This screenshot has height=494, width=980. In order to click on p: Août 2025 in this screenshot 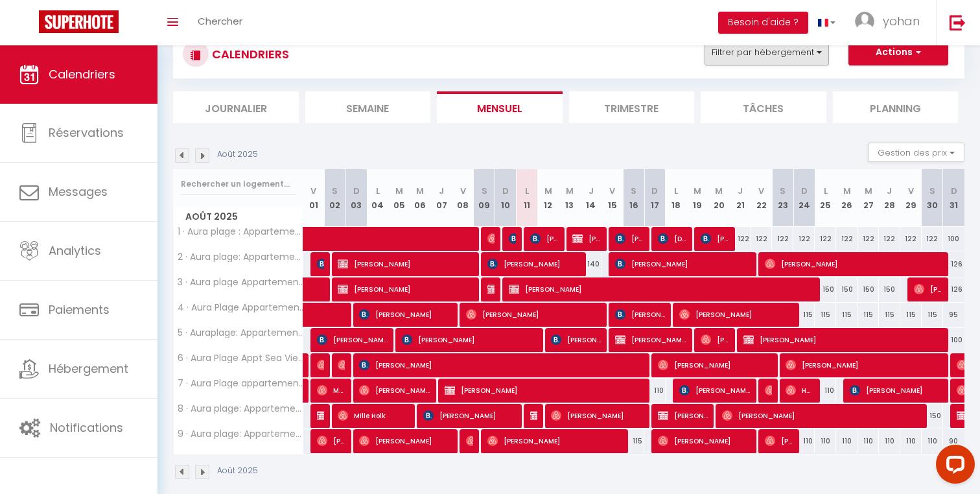, I will do `click(237, 154)`.